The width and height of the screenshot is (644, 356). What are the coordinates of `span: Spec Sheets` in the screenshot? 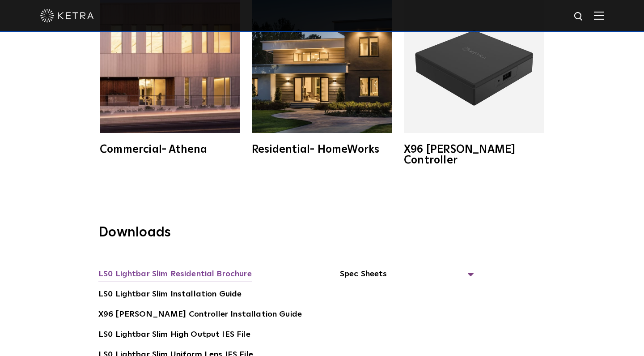 It's located at (407, 278).